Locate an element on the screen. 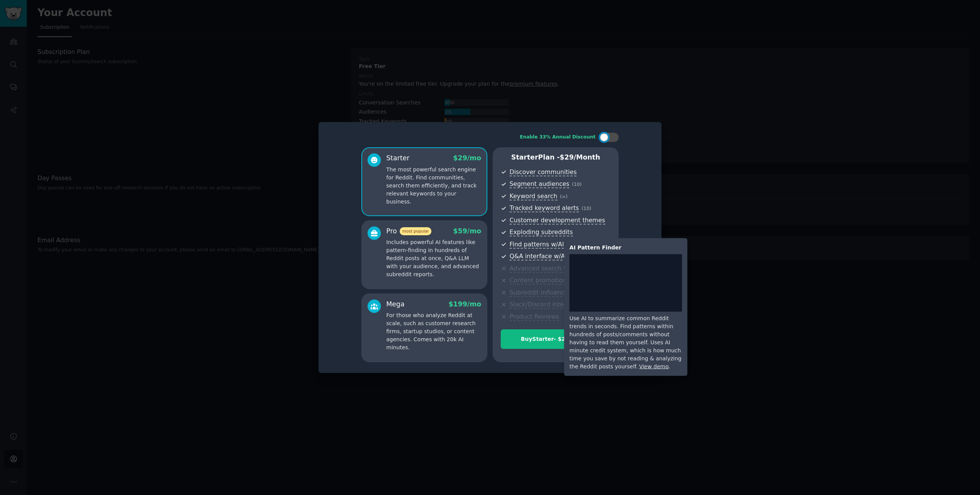 The height and width of the screenshot is (495, 980). button: BuyStarter- $29/month is located at coordinates (555, 339).